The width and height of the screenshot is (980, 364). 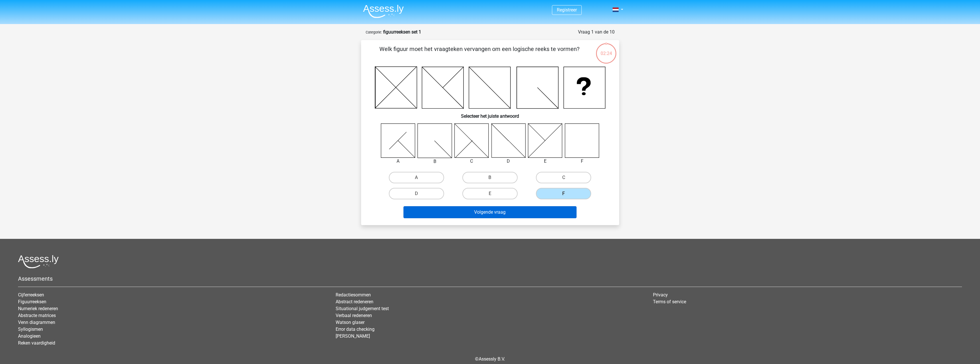 What do you see at coordinates (670, 302) in the screenshot?
I see `a: Terms of service` at bounding box center [670, 302].